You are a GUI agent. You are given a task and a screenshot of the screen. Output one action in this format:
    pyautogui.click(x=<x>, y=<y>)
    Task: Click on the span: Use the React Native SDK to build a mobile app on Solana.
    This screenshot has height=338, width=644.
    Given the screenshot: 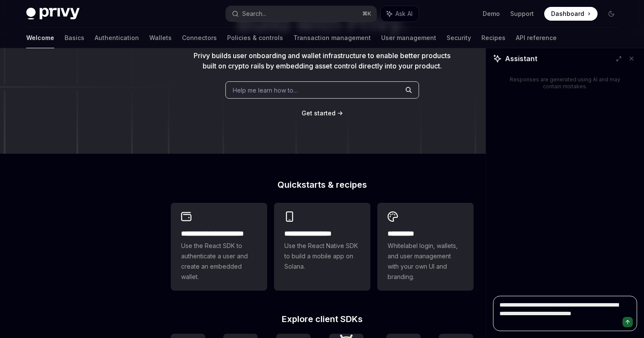 What is the action you would take?
    pyautogui.click(x=322, y=256)
    